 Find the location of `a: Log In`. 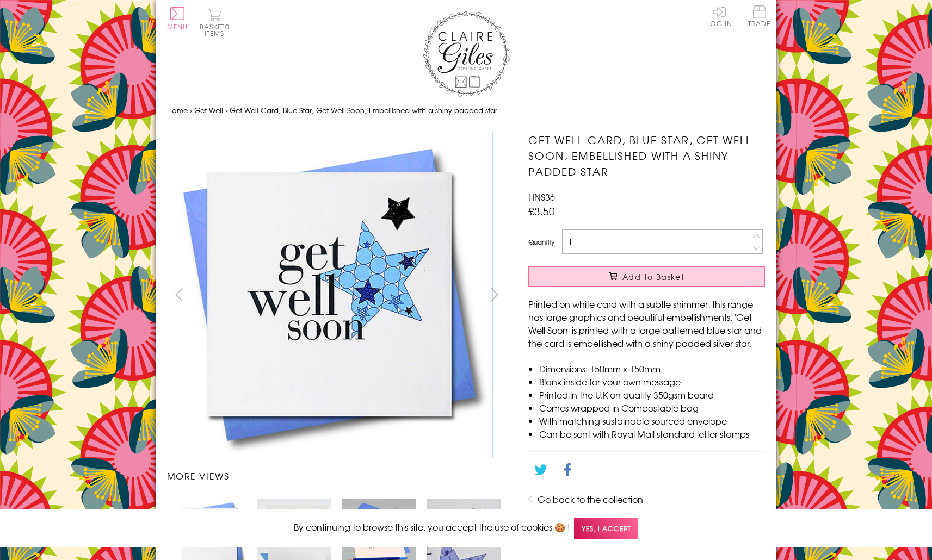

a: Log In is located at coordinates (719, 16).